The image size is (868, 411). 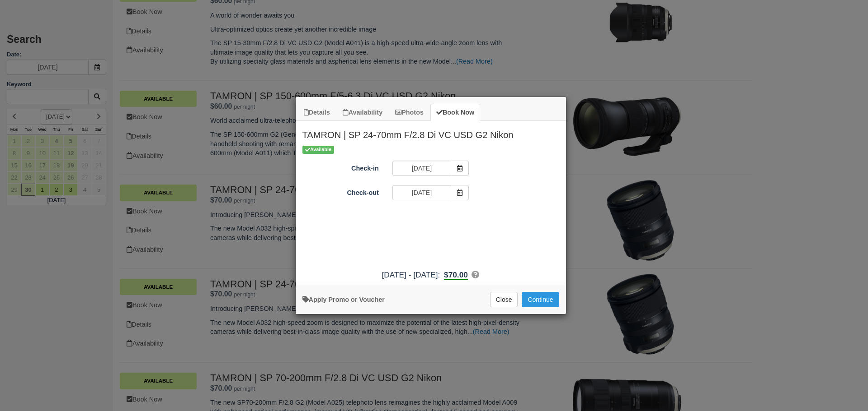 What do you see at coordinates (317, 112) in the screenshot?
I see `a: Details` at bounding box center [317, 112].